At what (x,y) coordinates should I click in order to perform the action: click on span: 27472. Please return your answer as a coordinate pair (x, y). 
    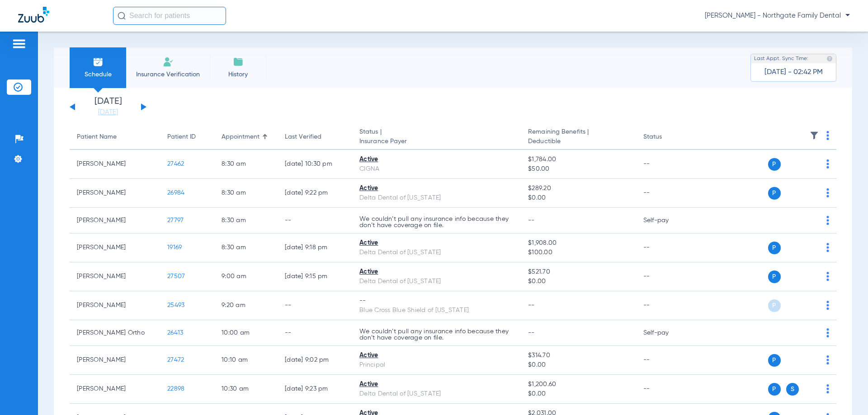
    Looking at the image, I should click on (175, 360).